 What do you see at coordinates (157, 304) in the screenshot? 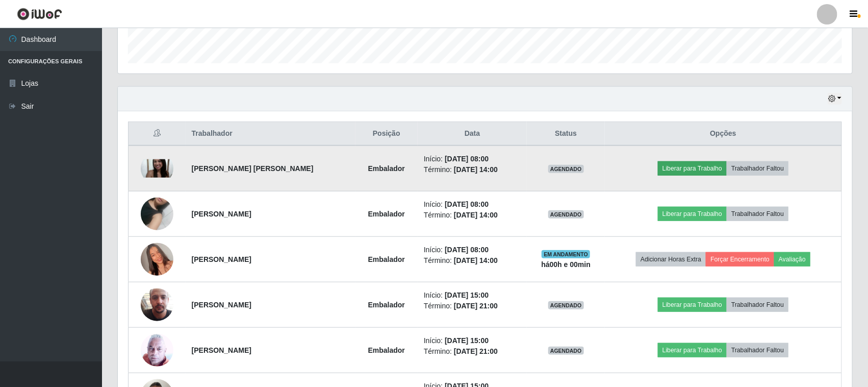
I see `img: 1745843945427.jpeg` at bounding box center [157, 304].